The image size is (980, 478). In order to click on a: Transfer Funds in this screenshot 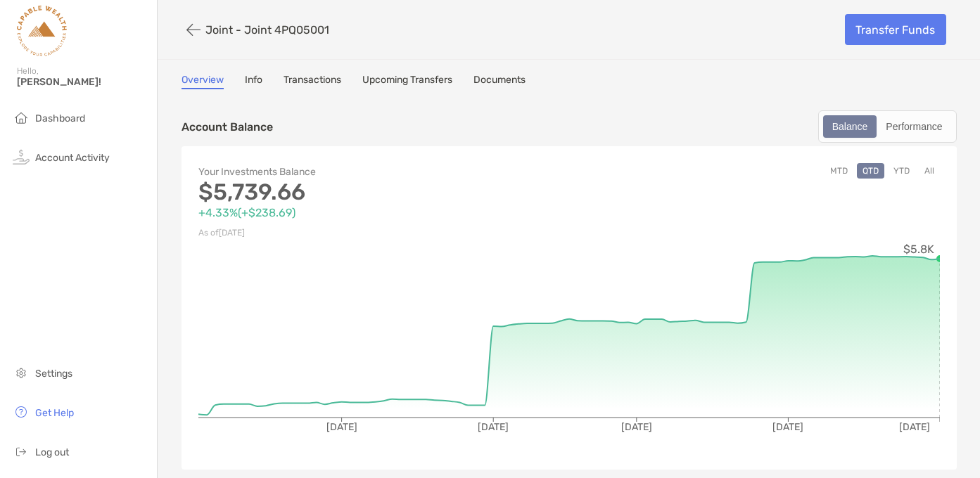, I will do `click(895, 30)`.